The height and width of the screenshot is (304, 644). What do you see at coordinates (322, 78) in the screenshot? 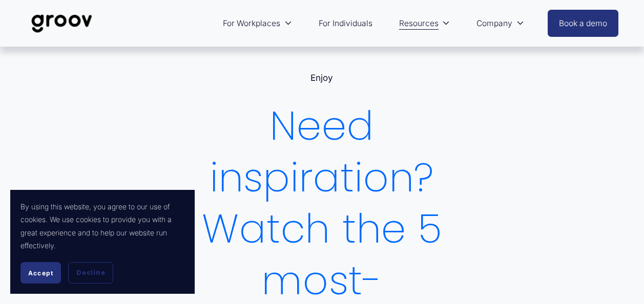
I see `a: Enjoy` at bounding box center [322, 78].